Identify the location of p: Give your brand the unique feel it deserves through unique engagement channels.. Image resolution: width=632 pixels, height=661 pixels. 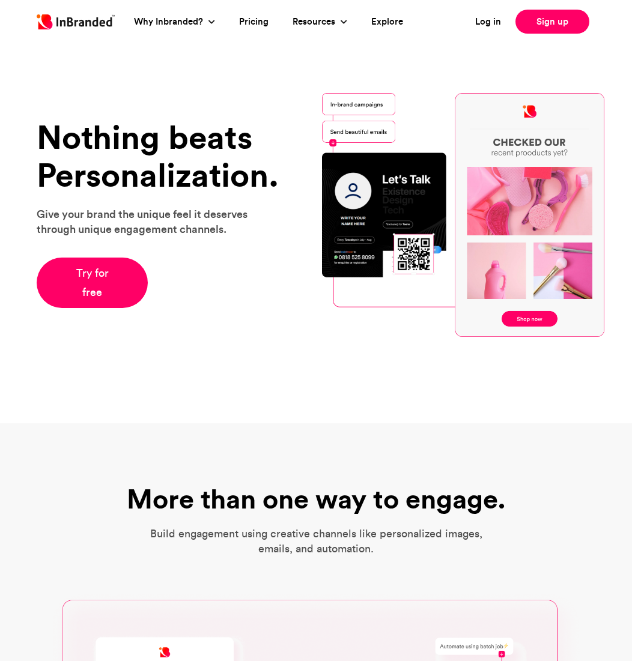
(148, 222).